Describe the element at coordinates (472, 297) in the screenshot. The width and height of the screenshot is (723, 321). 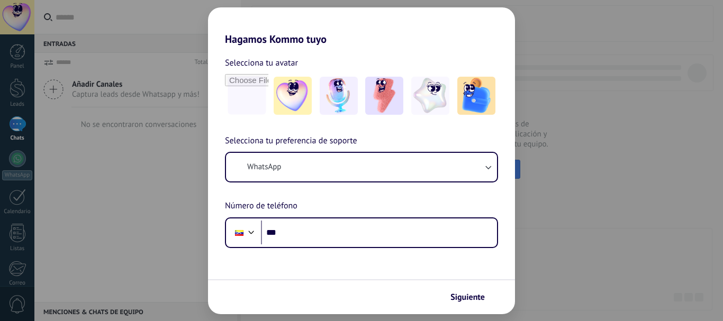
I see `button: Siguiente` at that location.